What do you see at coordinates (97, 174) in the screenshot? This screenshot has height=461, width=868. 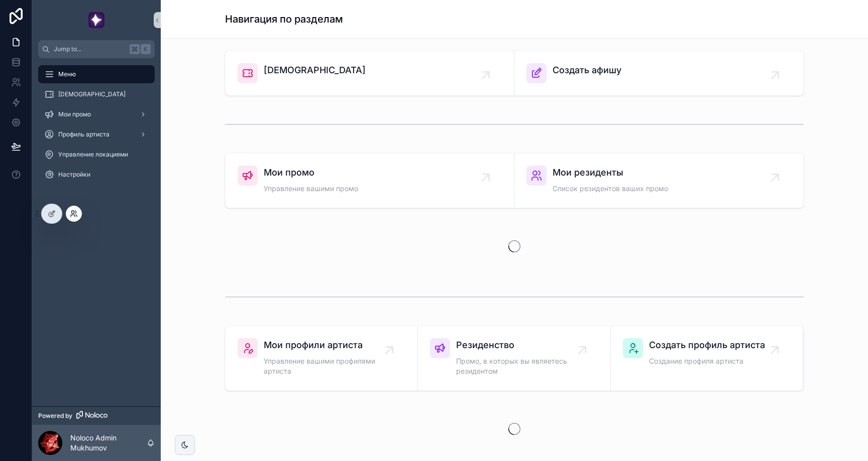 I see `a: Настройки` at bounding box center [97, 174].